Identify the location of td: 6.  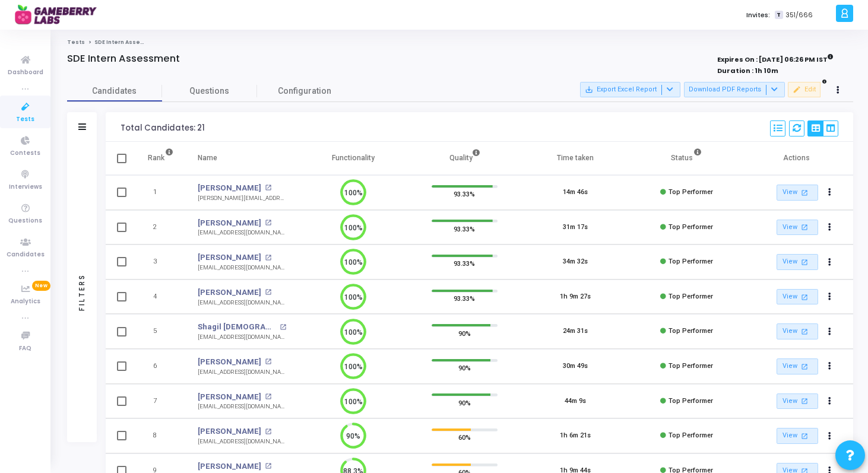
(160, 366).